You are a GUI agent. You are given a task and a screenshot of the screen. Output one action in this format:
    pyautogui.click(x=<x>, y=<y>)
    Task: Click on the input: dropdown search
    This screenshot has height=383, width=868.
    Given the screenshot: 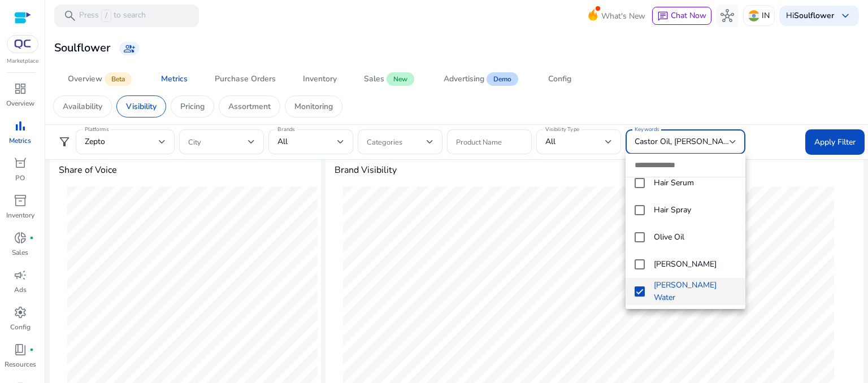 What is the action you would take?
    pyautogui.click(x=686, y=165)
    